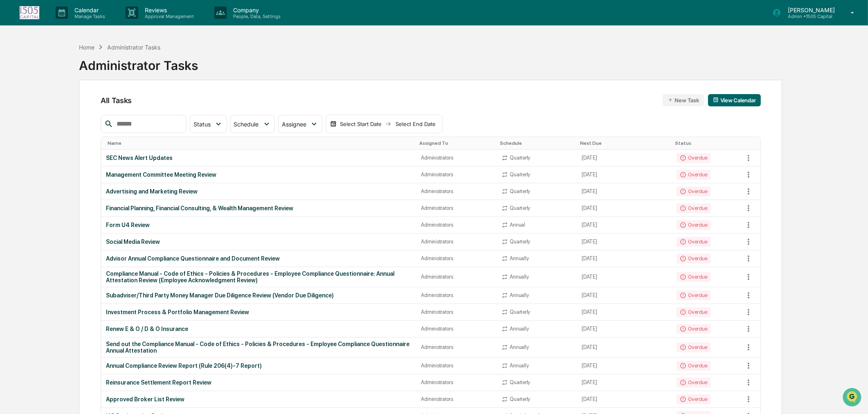 The image size is (868, 414). What do you see at coordinates (294, 124) in the screenshot?
I see `span: Assignee` at bounding box center [294, 124].